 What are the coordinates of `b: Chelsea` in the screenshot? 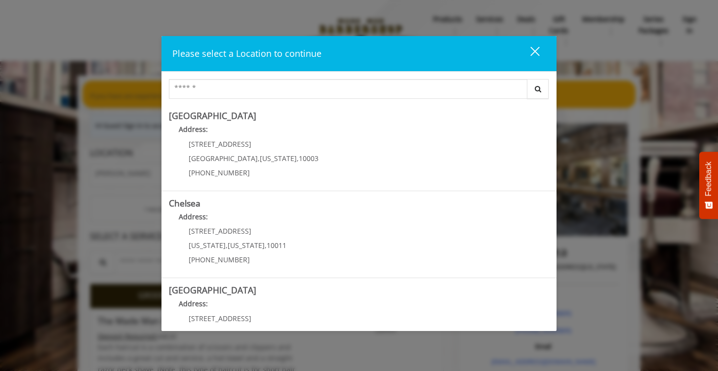 It's located at (185, 203).